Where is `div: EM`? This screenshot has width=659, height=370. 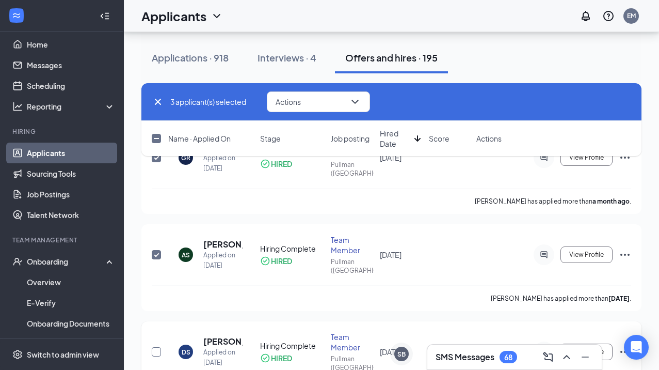
div: EM is located at coordinates (632, 15).